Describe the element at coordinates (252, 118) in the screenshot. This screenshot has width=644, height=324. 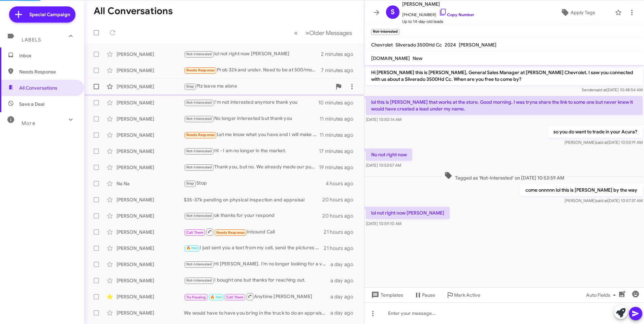
I see `div: No longer interested but thank you` at that location.